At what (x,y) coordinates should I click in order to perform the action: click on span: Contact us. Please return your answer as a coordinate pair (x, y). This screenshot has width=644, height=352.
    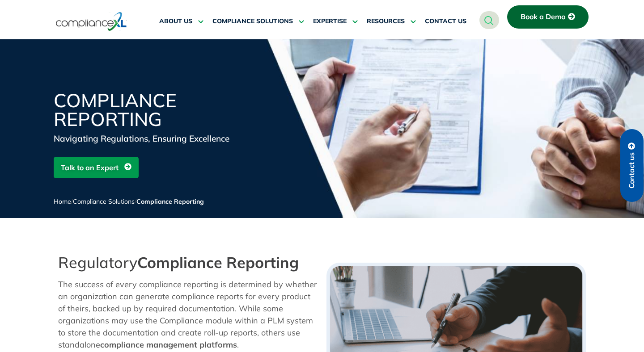
    Looking at the image, I should click on (632, 170).